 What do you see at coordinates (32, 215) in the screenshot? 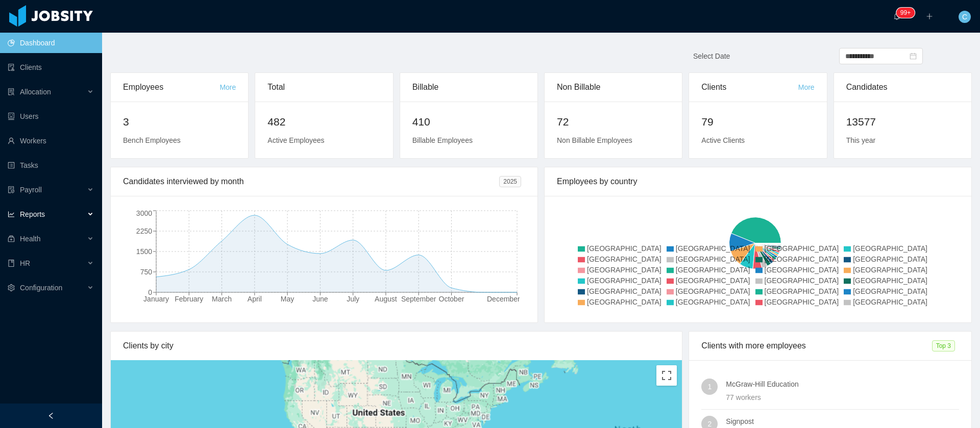
I see `span: Reports` at bounding box center [32, 215].